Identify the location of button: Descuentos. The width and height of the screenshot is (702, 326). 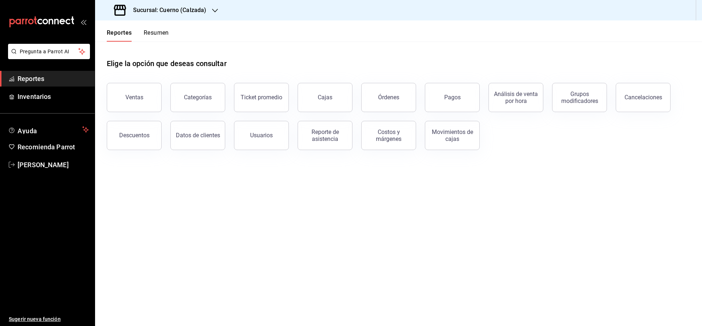
(134, 136).